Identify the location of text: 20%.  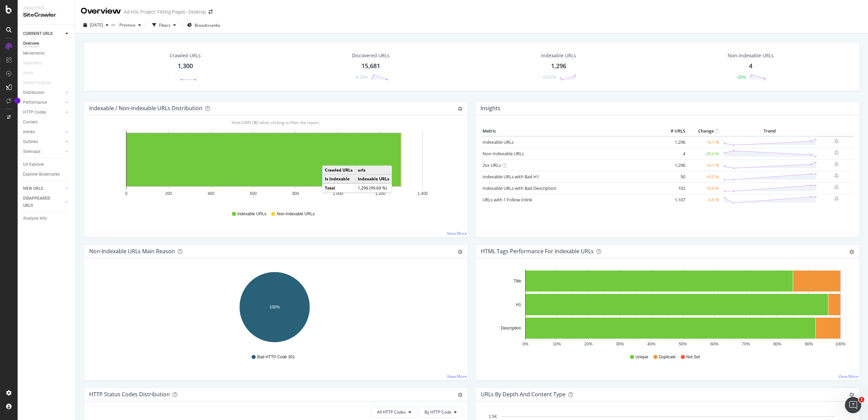
(588, 344).